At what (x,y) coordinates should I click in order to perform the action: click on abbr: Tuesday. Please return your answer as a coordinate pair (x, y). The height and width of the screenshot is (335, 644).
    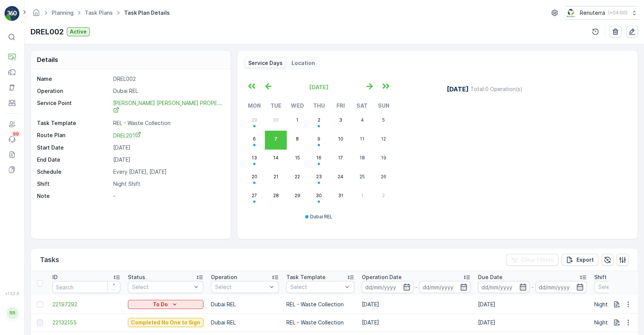
    Looking at the image, I should click on (276, 105).